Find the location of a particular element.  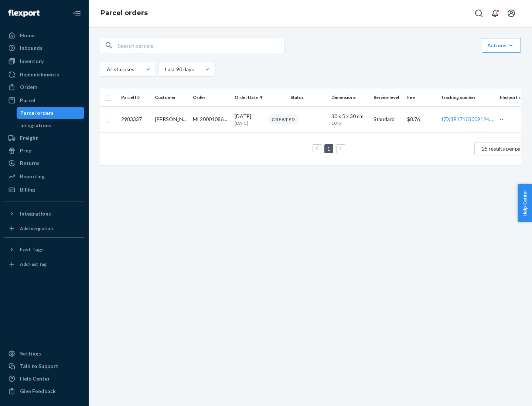

p: 2983337 is located at coordinates (135, 119).